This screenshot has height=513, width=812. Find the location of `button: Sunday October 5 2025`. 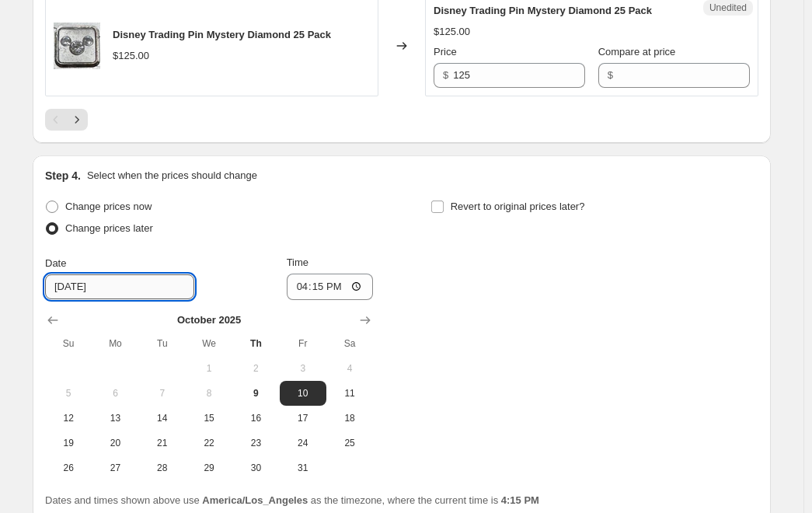

button: Sunday October 5 2025 is located at coordinates (68, 393).